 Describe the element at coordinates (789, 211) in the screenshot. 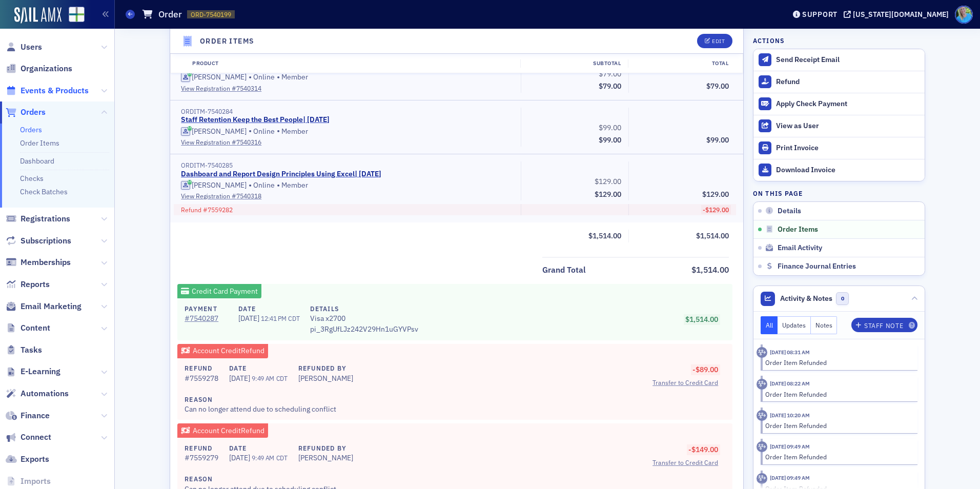

I see `span: Details` at that location.